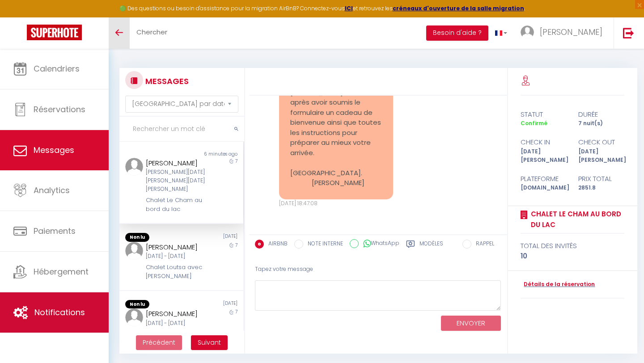 The width and height of the screenshot is (644, 363). Describe the element at coordinates (601, 188) in the screenshot. I see `div: 2851.8` at that location.